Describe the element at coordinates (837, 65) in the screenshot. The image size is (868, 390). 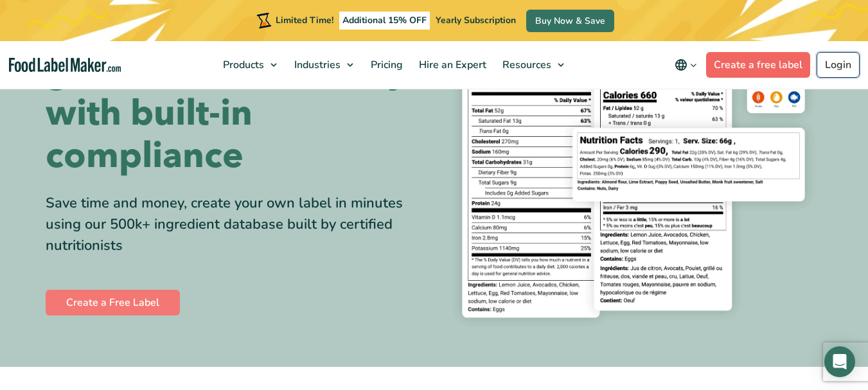
I see `a: Login` at that location.